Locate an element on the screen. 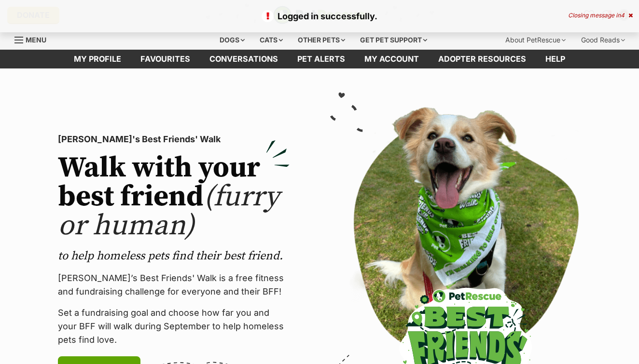  p: to help homeless pets find their best friend. is located at coordinates (174, 256).